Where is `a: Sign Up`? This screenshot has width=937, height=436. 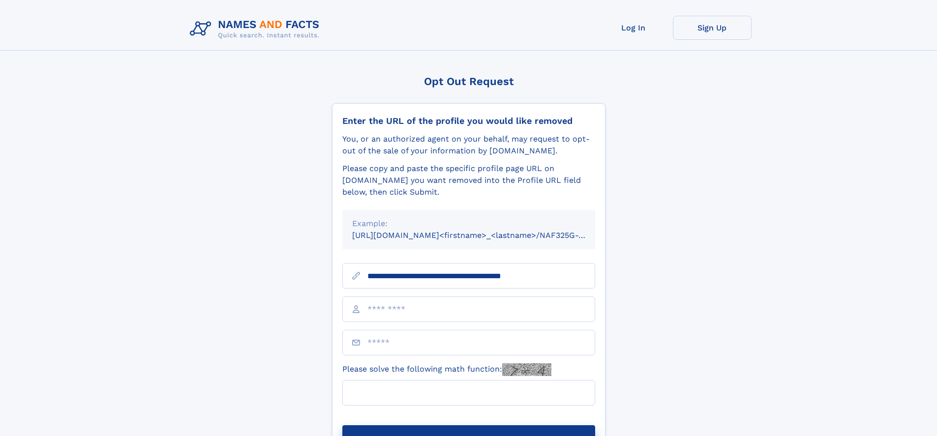
a: Sign Up is located at coordinates (712, 28).